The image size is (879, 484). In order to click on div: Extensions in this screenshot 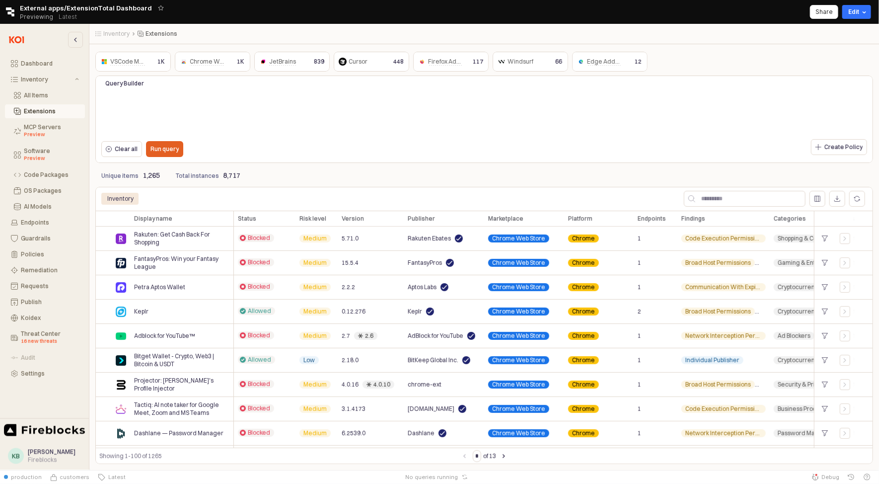, I will do `click(51, 111)`.